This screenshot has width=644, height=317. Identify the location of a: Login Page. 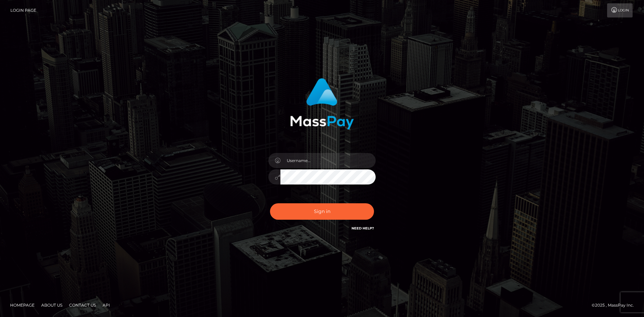
(23, 10).